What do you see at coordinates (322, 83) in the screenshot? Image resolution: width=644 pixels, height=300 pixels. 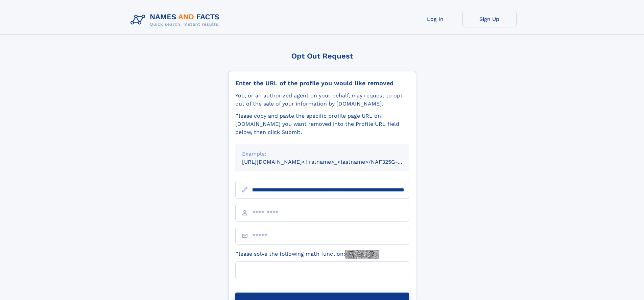 I see `div: Enter the URL of the profile you would like removed` at bounding box center [322, 83].